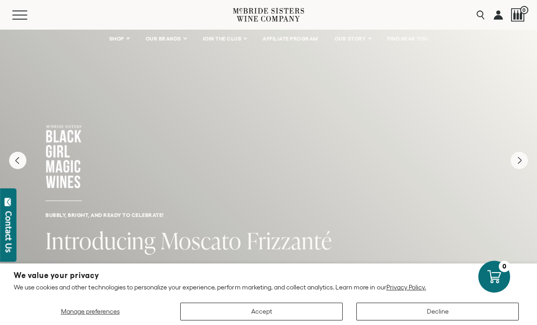  Describe the element at coordinates (261, 311) in the screenshot. I see `button: Accept` at that location.